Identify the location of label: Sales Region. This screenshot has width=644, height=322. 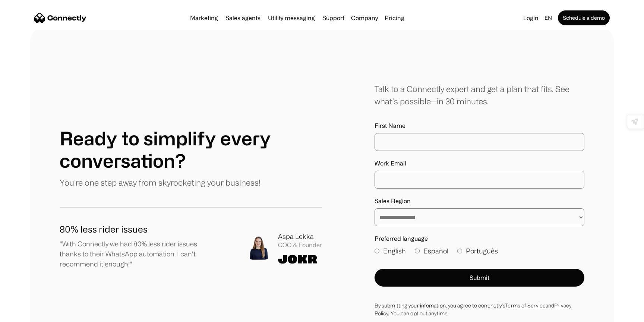
(480, 201).